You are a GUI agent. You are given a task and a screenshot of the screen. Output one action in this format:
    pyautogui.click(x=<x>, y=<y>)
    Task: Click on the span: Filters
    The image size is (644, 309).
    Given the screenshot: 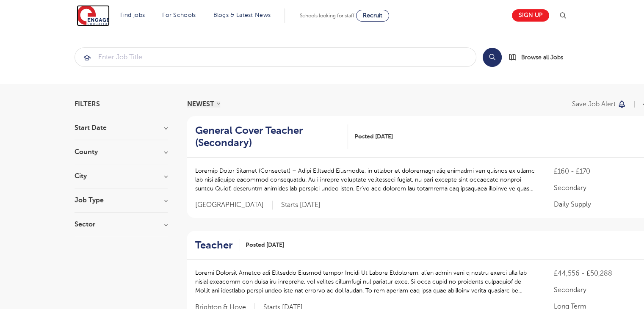 What is the action you would take?
    pyautogui.click(x=87, y=104)
    